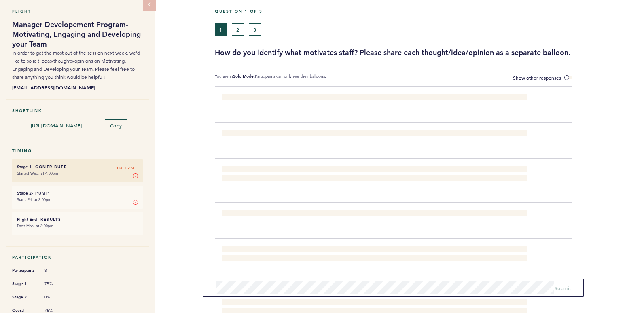 The image size is (644, 313). Describe the element at coordinates (24, 167) in the screenshot. I see `small: Stage 1` at that location.